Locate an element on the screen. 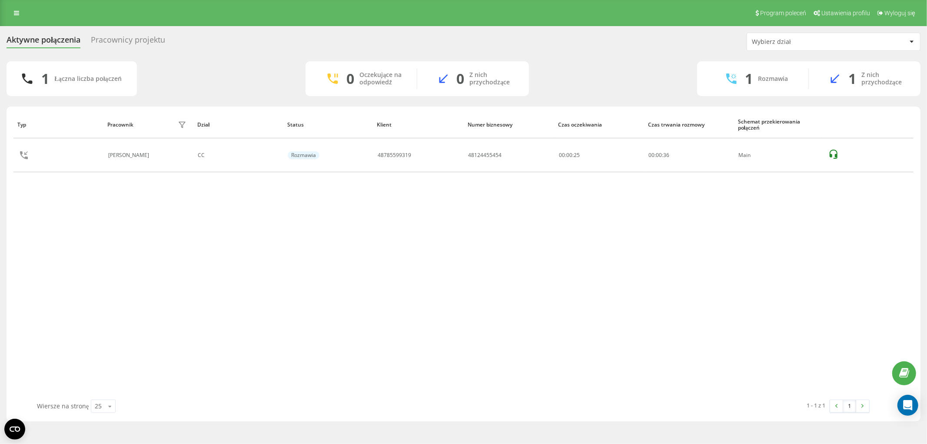 The height and width of the screenshot is (444, 927). div: Łączna liczba połączeń is located at coordinates (88, 79).